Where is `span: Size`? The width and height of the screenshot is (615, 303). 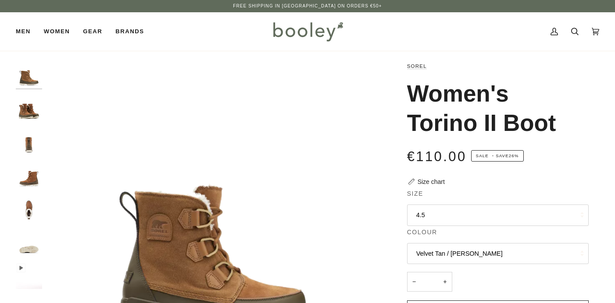 span: Size is located at coordinates (415, 194).